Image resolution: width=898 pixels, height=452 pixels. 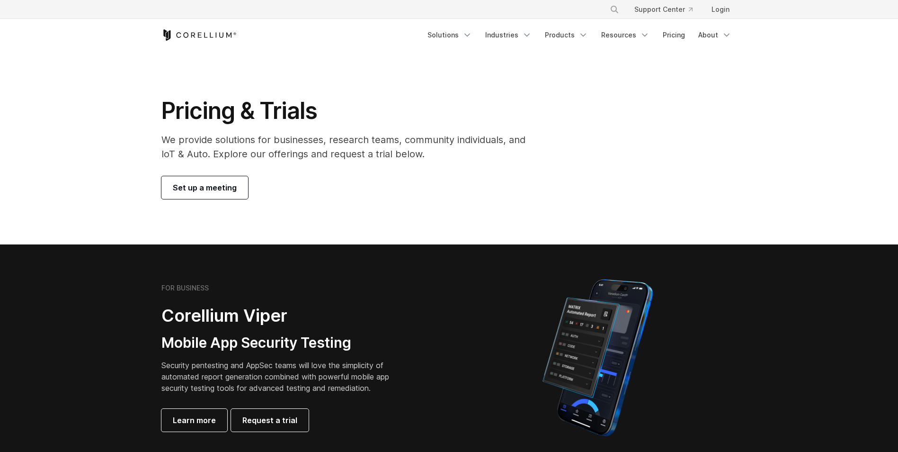 I want to click on h1: Pricing & Trials, so click(x=350, y=111).